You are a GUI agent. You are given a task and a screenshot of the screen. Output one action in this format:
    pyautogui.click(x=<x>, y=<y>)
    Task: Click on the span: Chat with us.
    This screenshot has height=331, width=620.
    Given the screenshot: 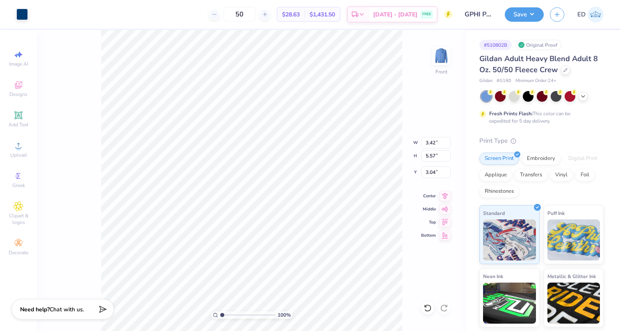 What is the action you would take?
    pyautogui.click(x=67, y=309)
    